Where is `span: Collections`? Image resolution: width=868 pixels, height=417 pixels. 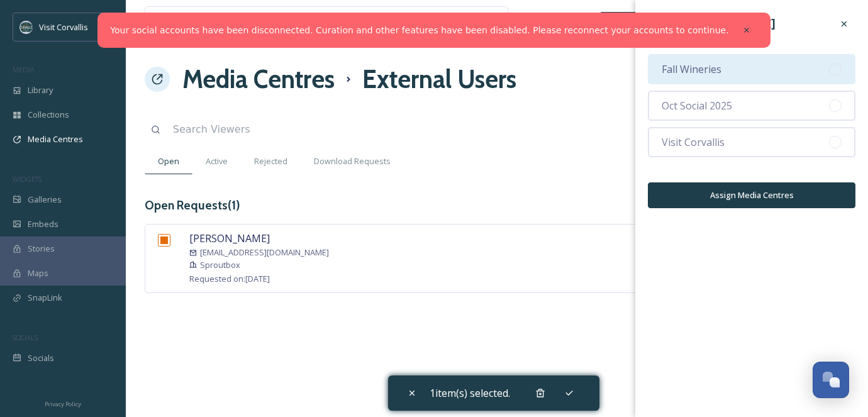 span: Collections is located at coordinates (48, 114).